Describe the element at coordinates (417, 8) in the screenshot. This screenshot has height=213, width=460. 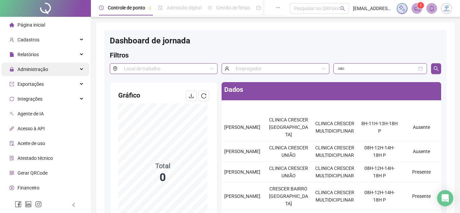
I see `span: notification` at that location.